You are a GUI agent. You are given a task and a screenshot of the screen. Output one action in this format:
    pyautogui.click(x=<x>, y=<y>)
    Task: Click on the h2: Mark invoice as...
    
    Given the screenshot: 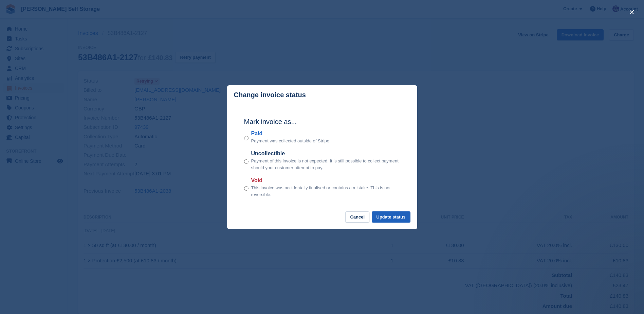 What is the action you would take?
    pyautogui.click(x=322, y=122)
    